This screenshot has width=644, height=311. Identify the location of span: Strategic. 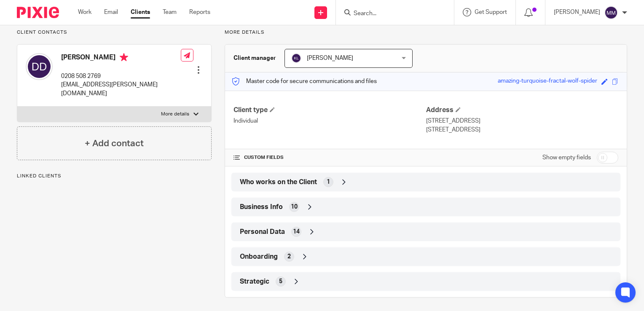
(254, 281).